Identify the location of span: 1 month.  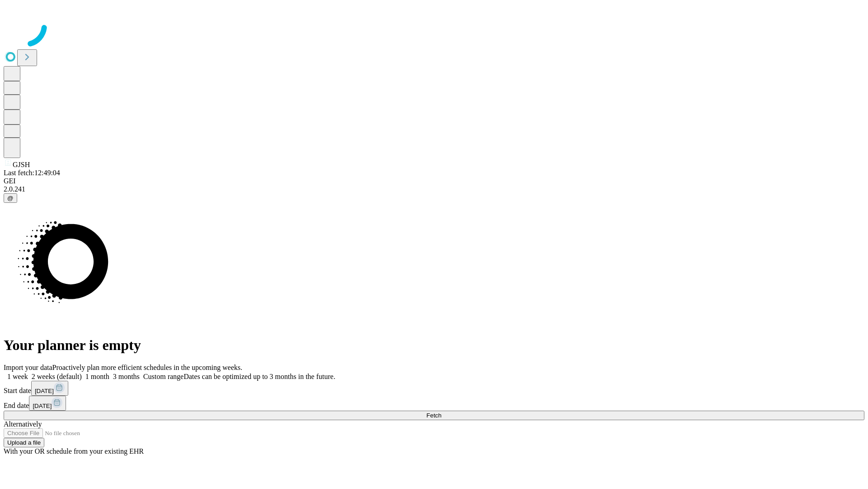
(97, 376).